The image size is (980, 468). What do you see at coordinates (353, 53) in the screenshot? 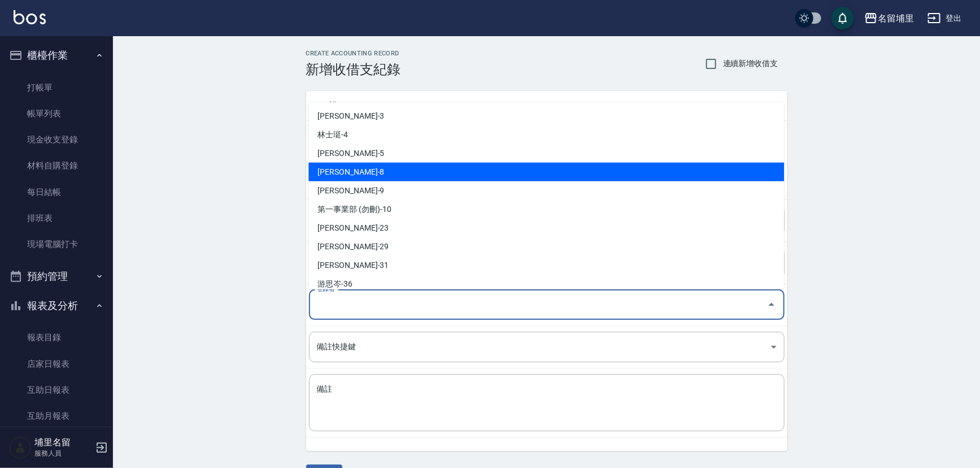
I see `h2: CREATE ACCOUNTING RECORD` at bounding box center [353, 53].